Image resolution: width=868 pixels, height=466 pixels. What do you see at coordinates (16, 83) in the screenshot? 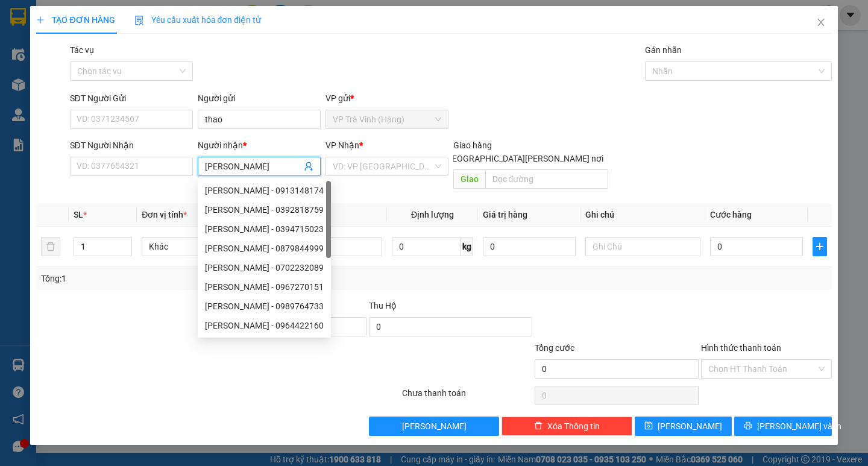
I see `span: GIAO:` at bounding box center [16, 83].